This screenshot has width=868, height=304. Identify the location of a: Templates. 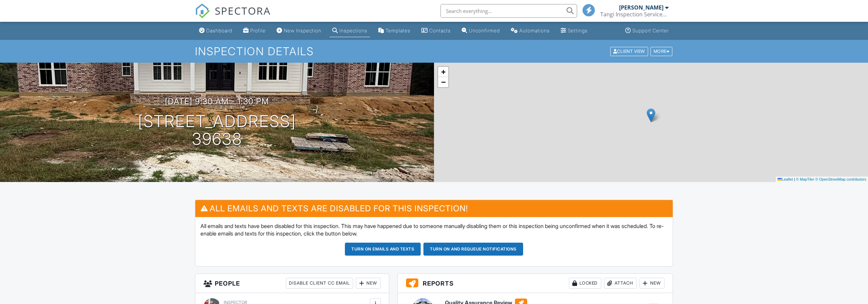
(394, 30).